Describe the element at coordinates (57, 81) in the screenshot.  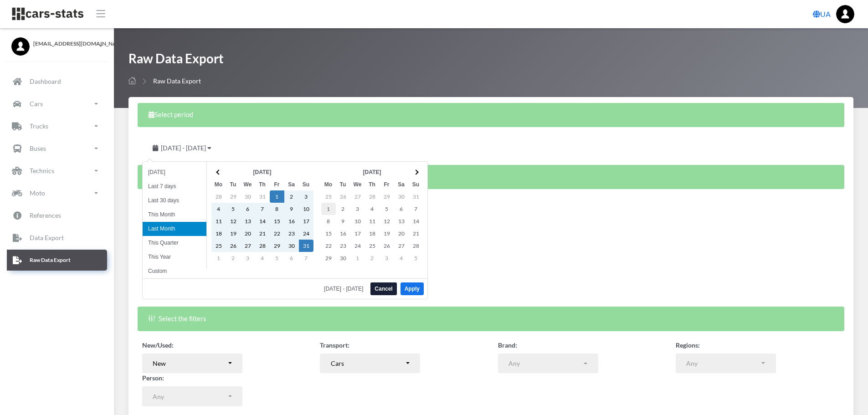
I see `a: Dashboard` at that location.